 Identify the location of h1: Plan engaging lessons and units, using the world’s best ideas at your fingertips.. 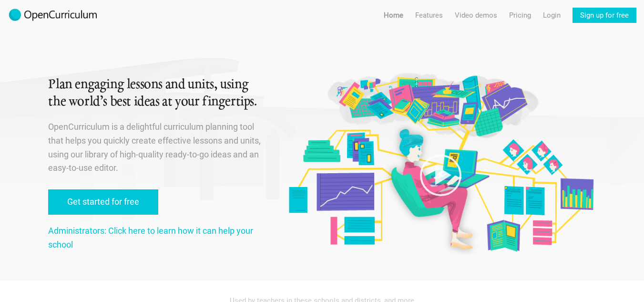
(156, 94).